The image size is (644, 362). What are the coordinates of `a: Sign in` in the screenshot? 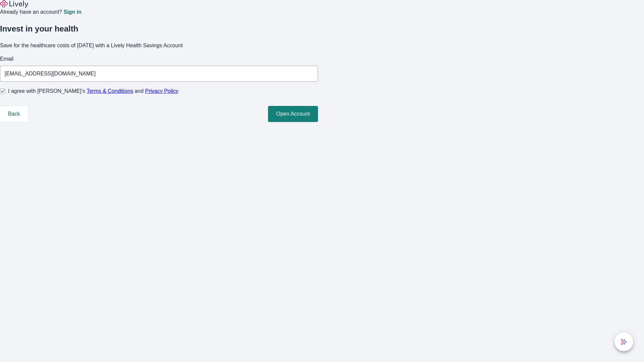 It's located at (72, 12).